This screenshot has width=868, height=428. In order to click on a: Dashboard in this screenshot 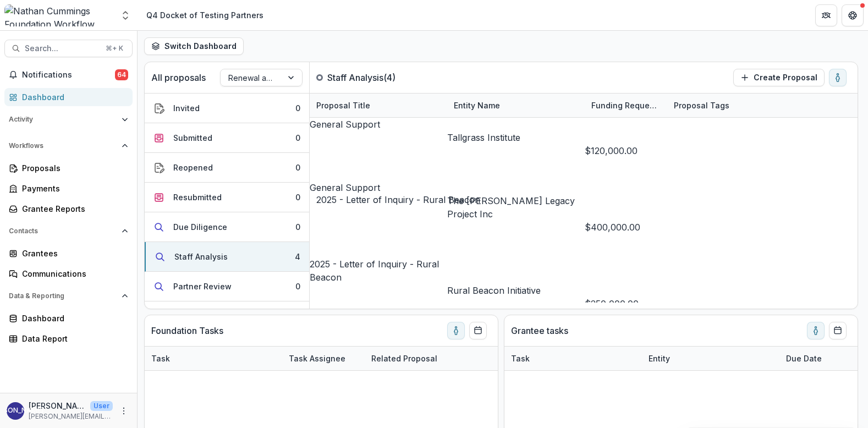, I will do `click(69, 97)`.